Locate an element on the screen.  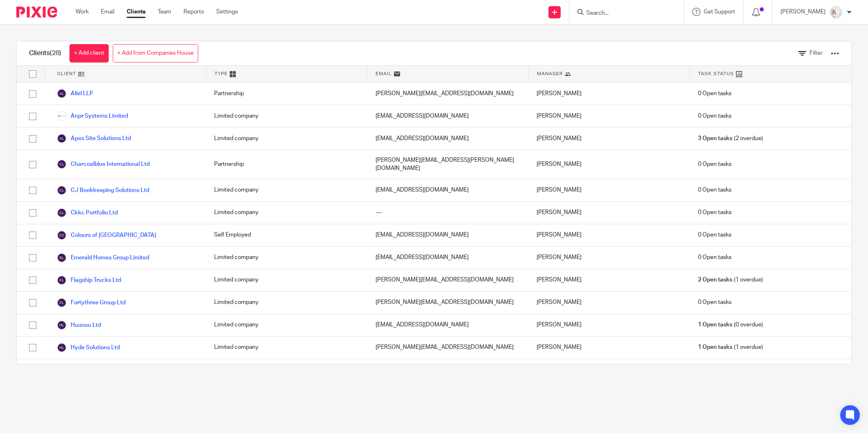
a: Reports is located at coordinates (194, 12).